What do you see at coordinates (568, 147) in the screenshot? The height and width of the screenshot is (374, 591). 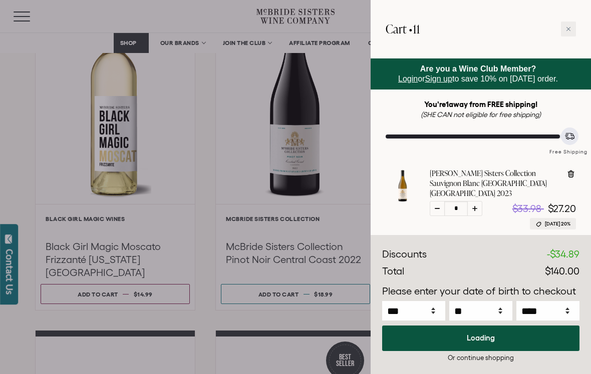 I see `div: Free Shipping` at bounding box center [568, 147].